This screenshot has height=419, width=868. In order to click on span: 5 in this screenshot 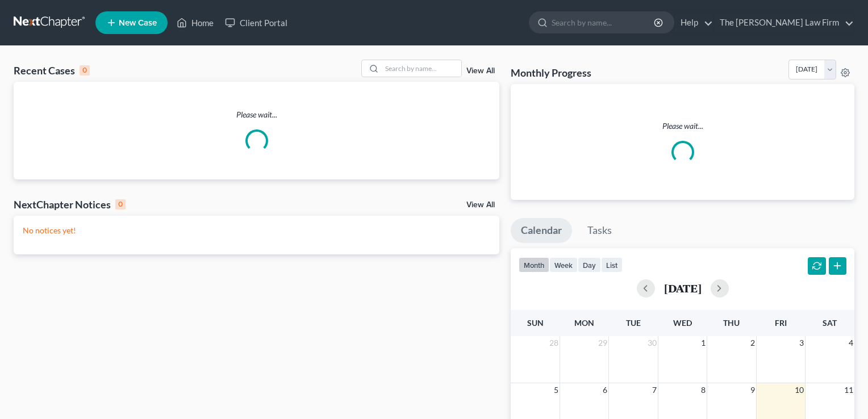, I will do `click(556, 390)`.